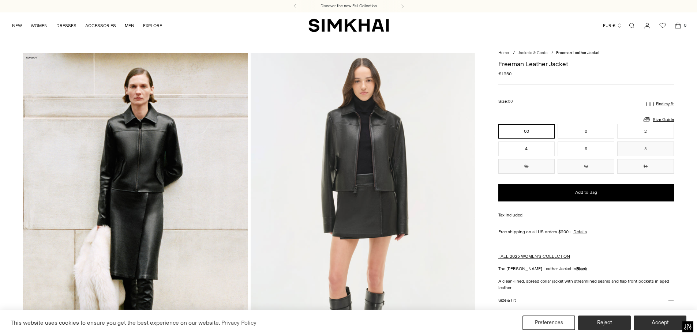  What do you see at coordinates (632, 26) in the screenshot?
I see `a: Open search modal` at bounding box center [632, 26].